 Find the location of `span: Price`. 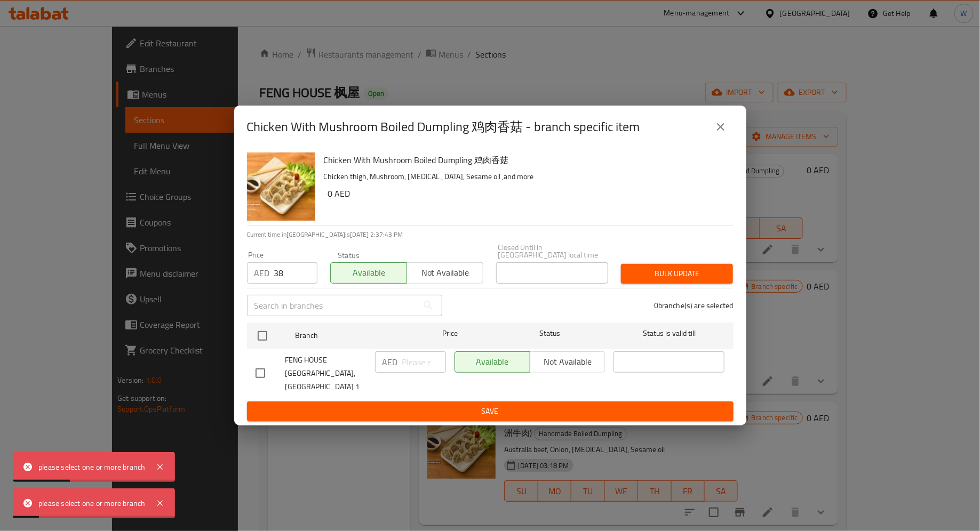

span: Price is located at coordinates (450, 333).